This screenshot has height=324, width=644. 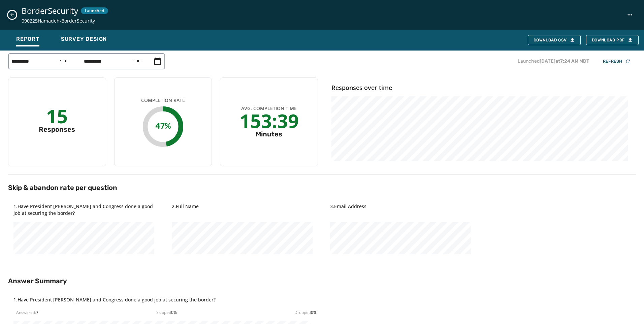 What do you see at coordinates (554, 40) in the screenshot?
I see `div: Download CSV` at bounding box center [554, 40].